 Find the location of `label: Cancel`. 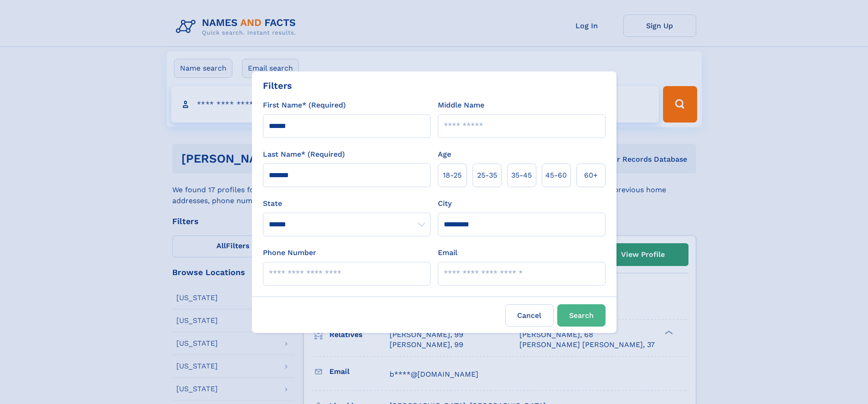

label: Cancel is located at coordinates (530, 315).